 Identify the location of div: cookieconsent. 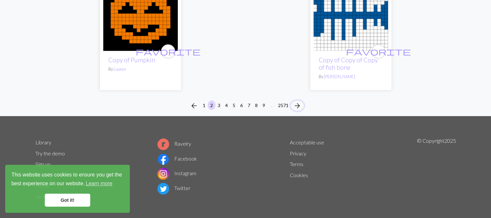
(68, 189).